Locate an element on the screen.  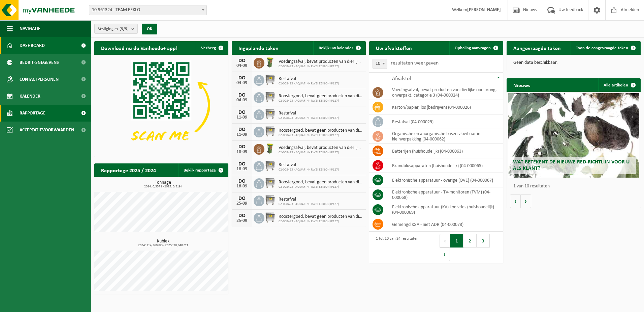
a: Alle artikelen is located at coordinates (620, 85).